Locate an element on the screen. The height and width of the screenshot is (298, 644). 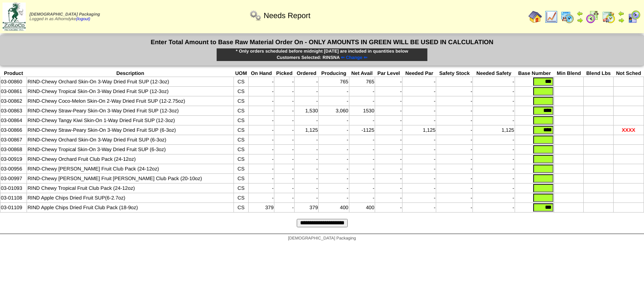
th: Blend Lbs is located at coordinates (598, 73).